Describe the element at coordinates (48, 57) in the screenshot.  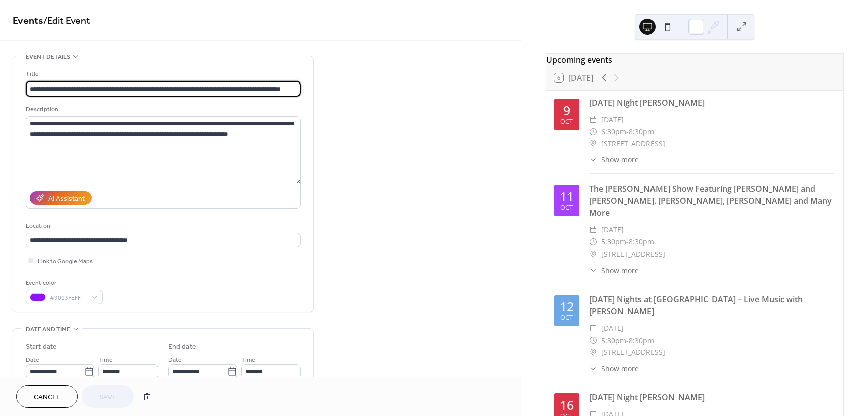
I see `span: Event details` at that location.